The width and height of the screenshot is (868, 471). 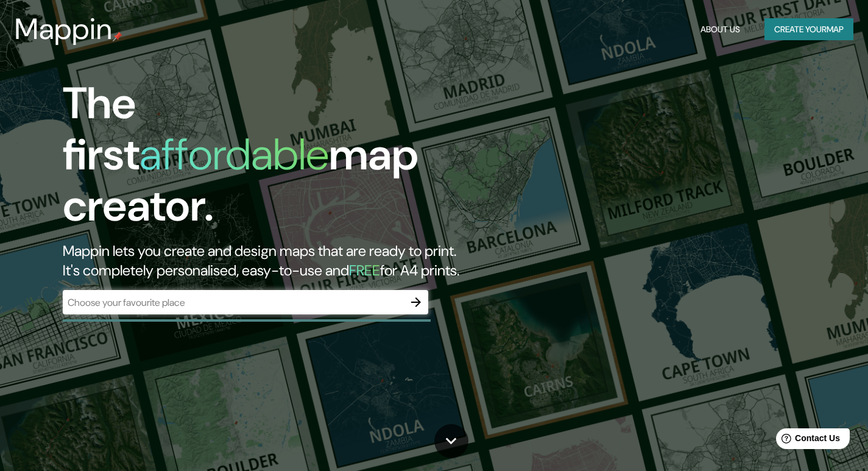 What do you see at coordinates (234, 154) in the screenshot?
I see `h1: affordable` at bounding box center [234, 154].